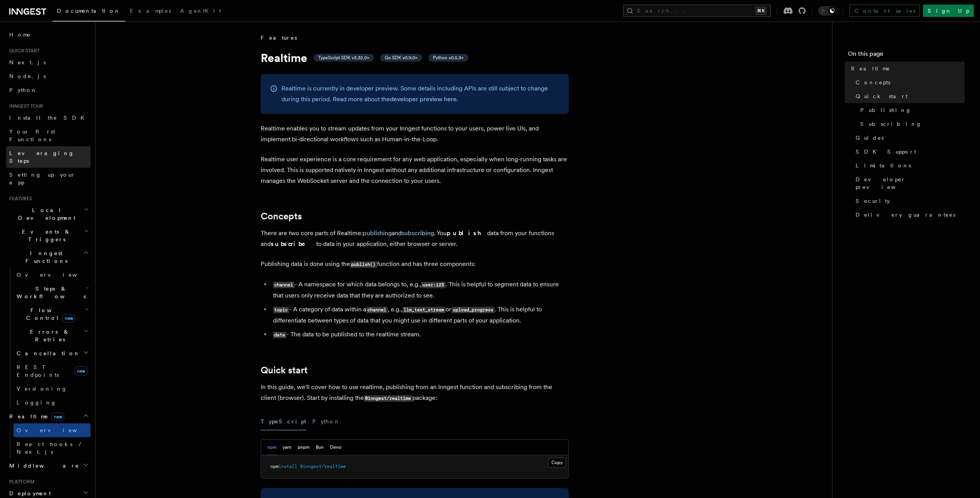 The width and height of the screenshot is (980, 498). I want to click on span: Local Development, so click(45, 214).